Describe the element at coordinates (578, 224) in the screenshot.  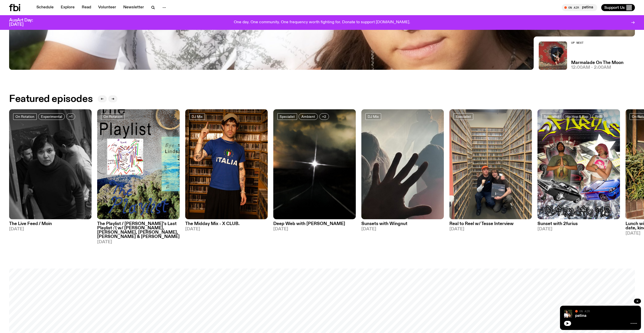
I see `h3: Sunset with 2furius` at that location.